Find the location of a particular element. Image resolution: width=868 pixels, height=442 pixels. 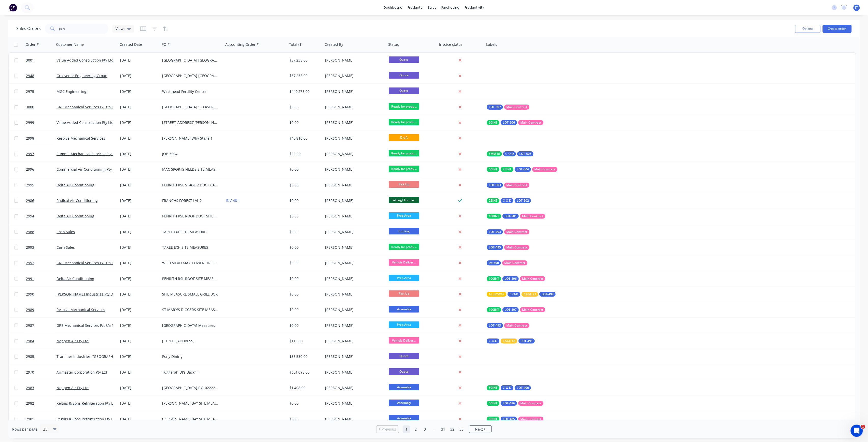

span: 2984 is located at coordinates (30, 341).